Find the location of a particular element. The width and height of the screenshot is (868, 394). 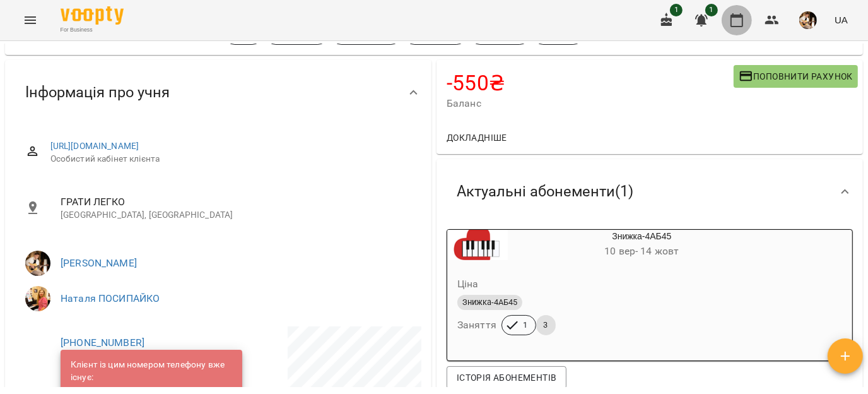

img: 0162ea527a5616b79ea1cf03ccdd73a5.jpg is located at coordinates (808, 20).